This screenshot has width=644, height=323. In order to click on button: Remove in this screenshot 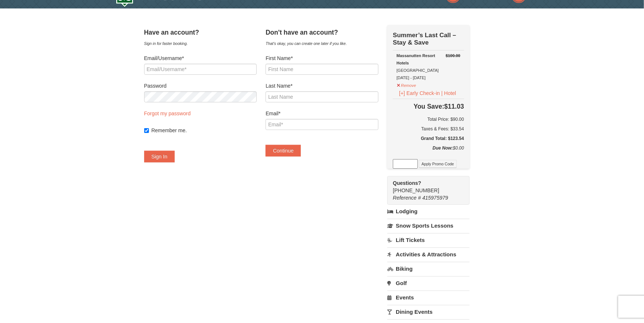, I will do `click(406, 85)`.